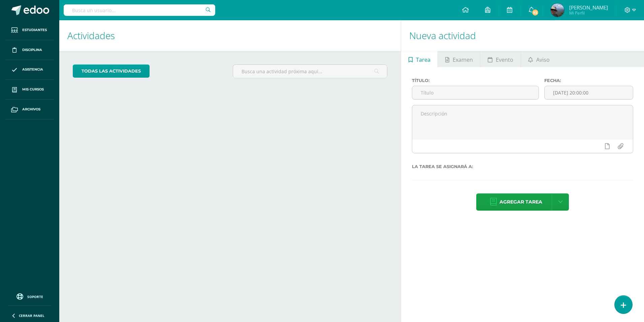 The height and width of the screenshot is (322, 644). I want to click on label: Título:, so click(476, 80).